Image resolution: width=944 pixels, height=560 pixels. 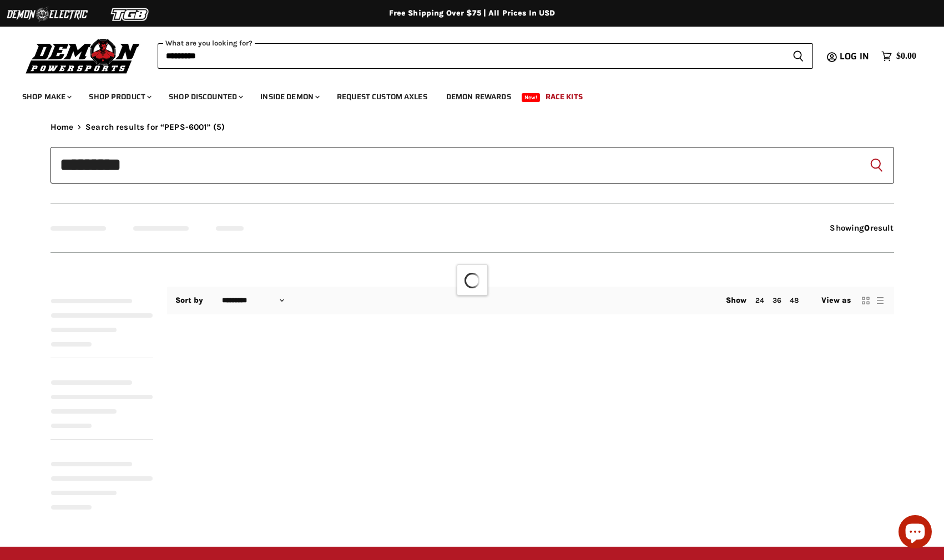 What do you see at coordinates (155, 127) in the screenshot?
I see `span: Search results for “PEPS-6001” (5)` at bounding box center [155, 127].